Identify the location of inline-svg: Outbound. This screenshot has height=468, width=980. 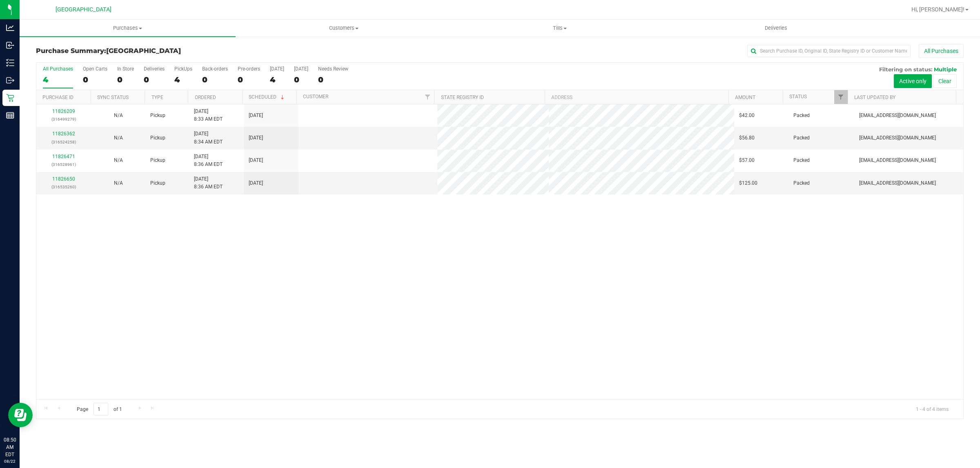
(10, 81).